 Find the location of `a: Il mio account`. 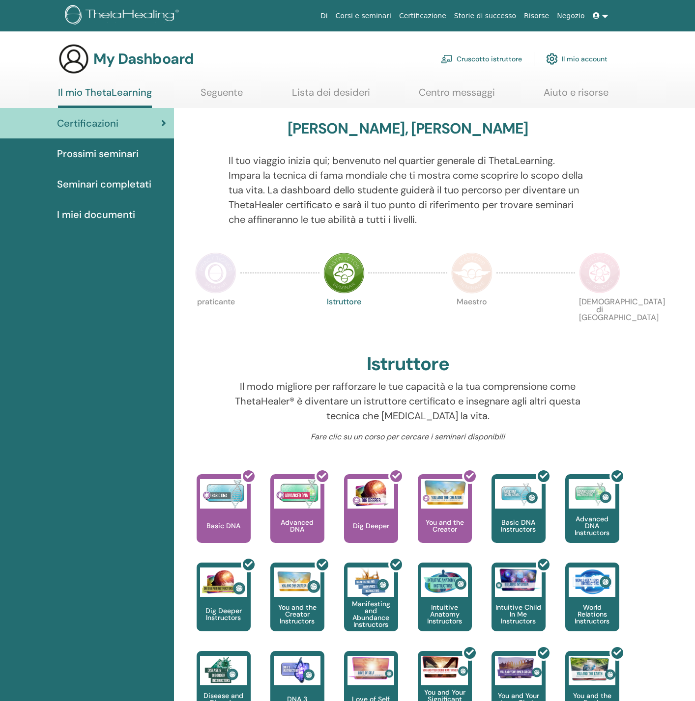

a: Il mio account is located at coordinates (576, 59).